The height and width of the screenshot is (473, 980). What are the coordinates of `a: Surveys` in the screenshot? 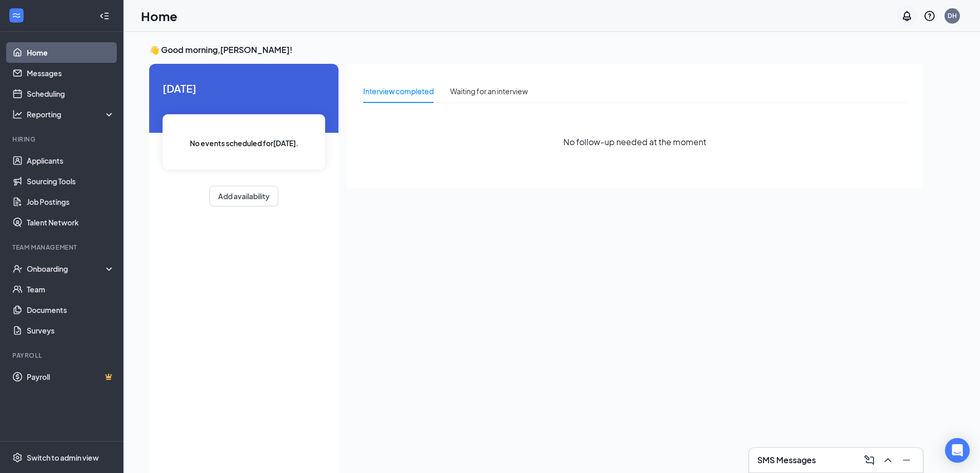 It's located at (70, 330).